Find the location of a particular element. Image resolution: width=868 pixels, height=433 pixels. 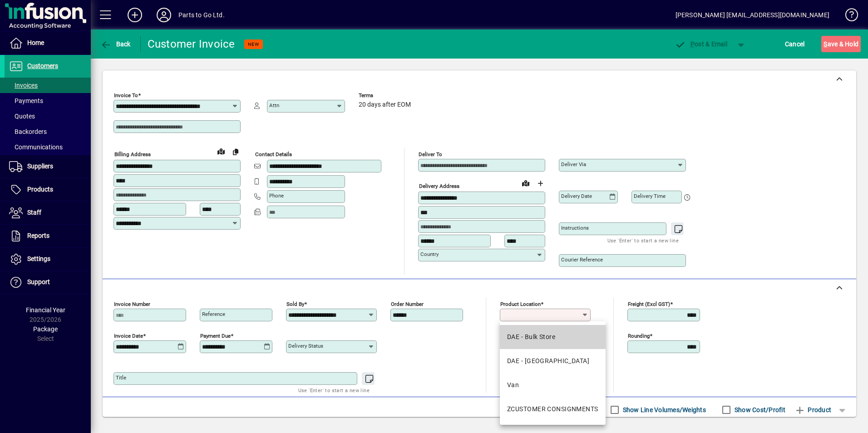

span: Payments is located at coordinates (26, 101).